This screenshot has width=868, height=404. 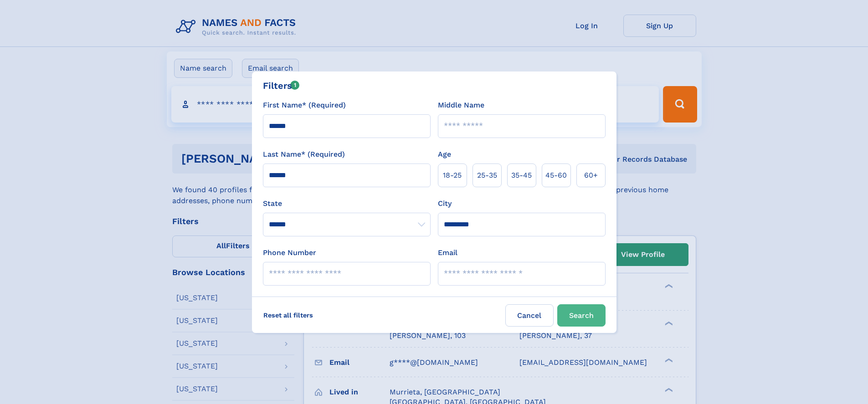 What do you see at coordinates (448, 253) in the screenshot?
I see `label: Email` at bounding box center [448, 253].